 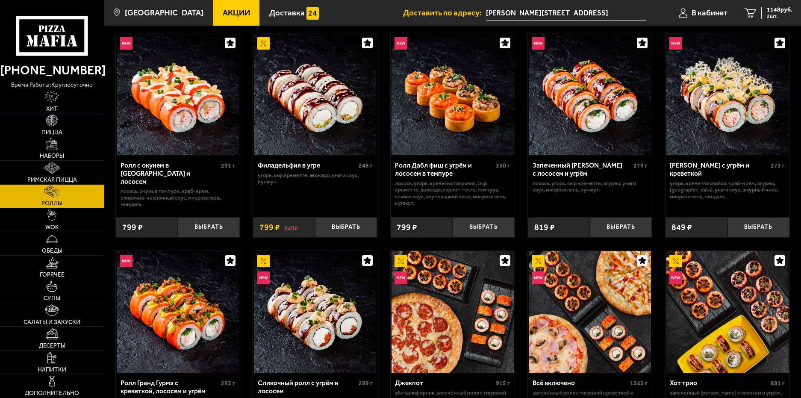 I want to click on a: АкционныйФиладельфия в угре, so click(x=315, y=95).